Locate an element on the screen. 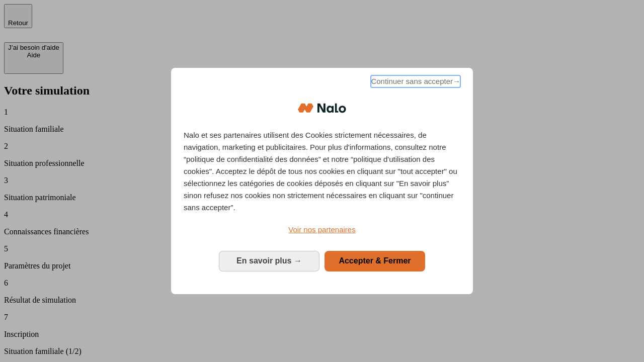 The image size is (644, 362). span: Continuer sans accepter→ is located at coordinates (416, 82).